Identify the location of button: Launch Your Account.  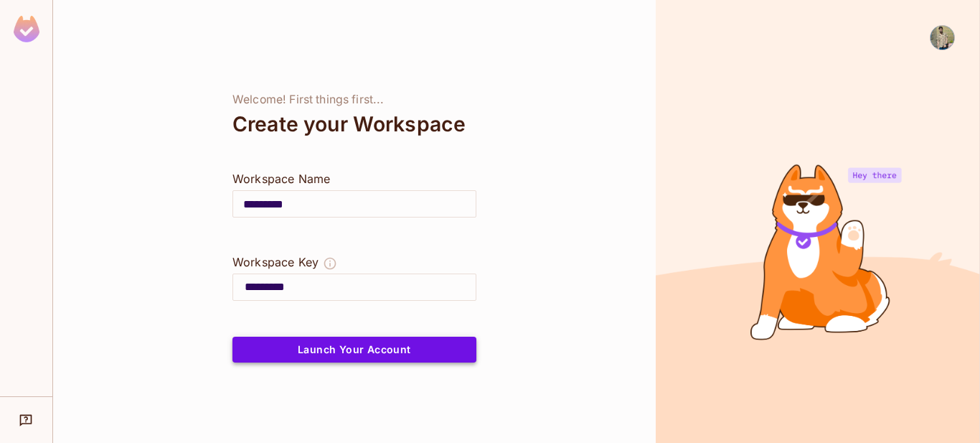
(354, 350).